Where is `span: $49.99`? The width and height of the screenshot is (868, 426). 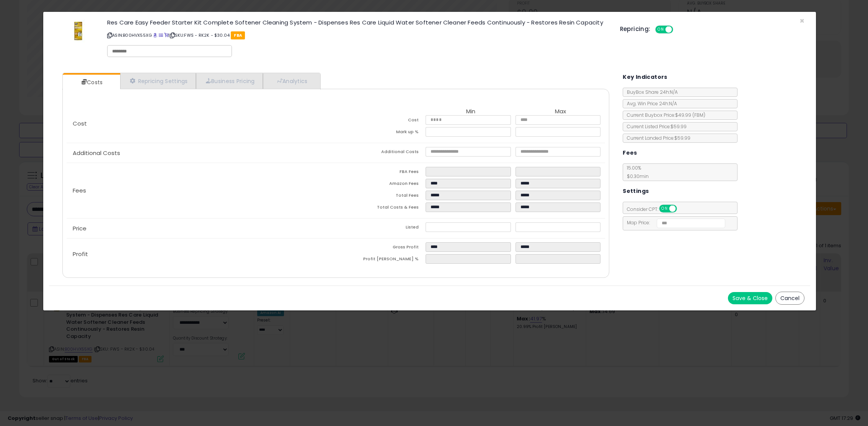
span: $49.99 is located at coordinates (690, 115).